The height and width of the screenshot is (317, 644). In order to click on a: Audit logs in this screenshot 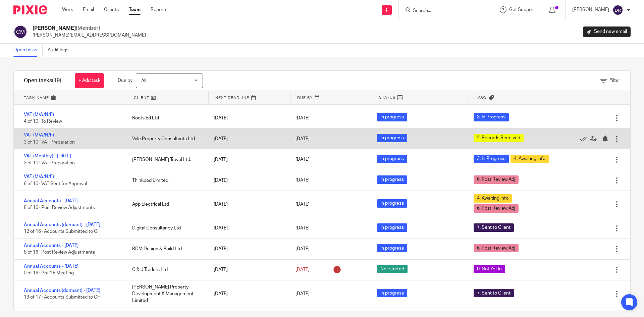, I will do `click(60, 50)`.